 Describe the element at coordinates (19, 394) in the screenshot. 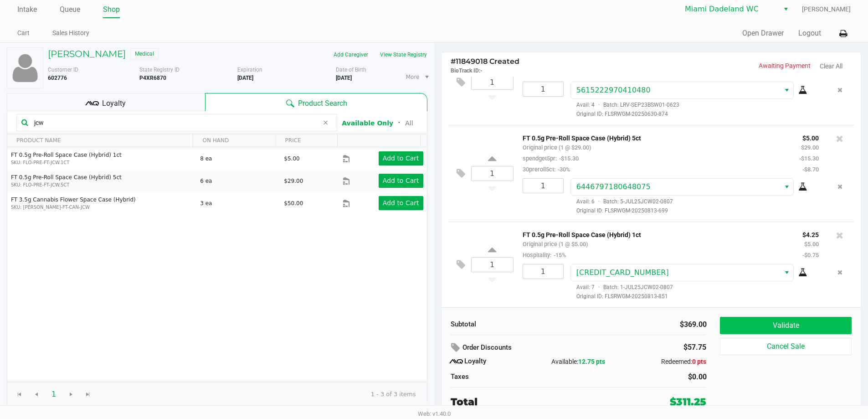

I see `span: Go to the first page` at that location.